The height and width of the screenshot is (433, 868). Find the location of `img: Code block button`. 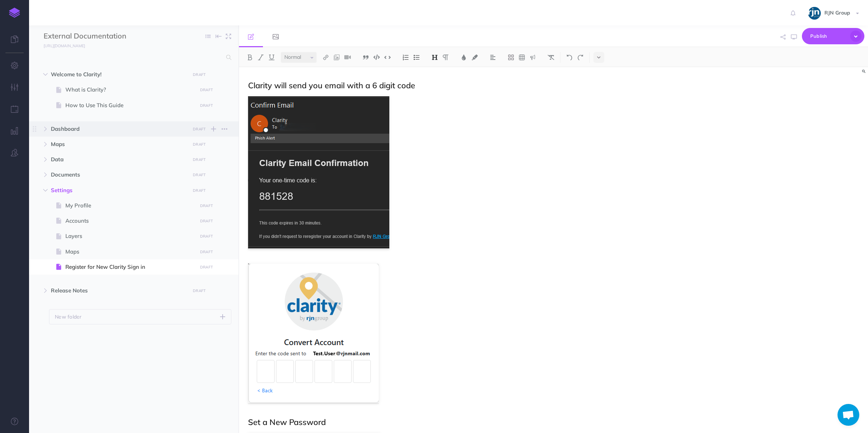

img: Code block button is located at coordinates (376, 57).